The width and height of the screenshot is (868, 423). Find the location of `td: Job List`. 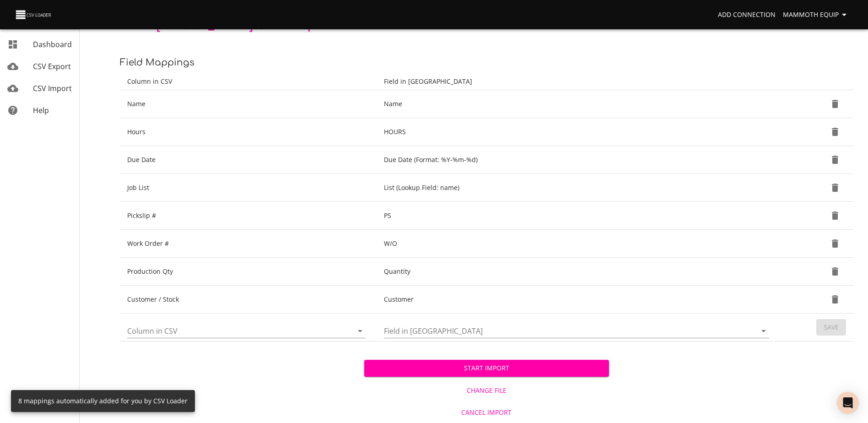

td: Job List is located at coordinates (248, 188).